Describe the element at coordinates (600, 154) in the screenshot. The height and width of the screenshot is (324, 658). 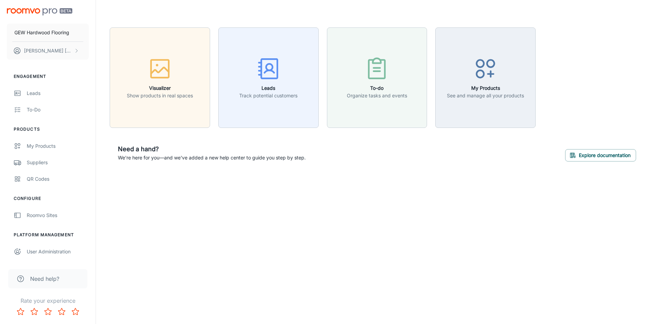
I see `a: Explore documentation` at that location.